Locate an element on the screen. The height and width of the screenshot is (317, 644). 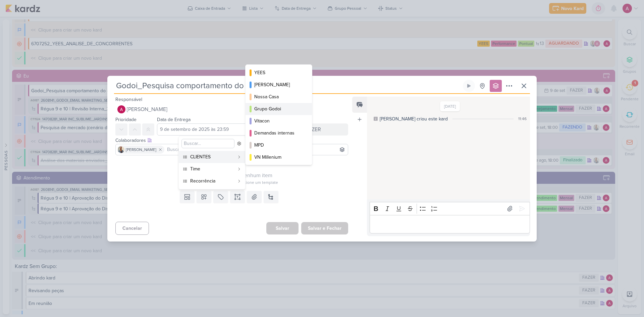
input: Kard Sem Título is located at coordinates (288, 86).